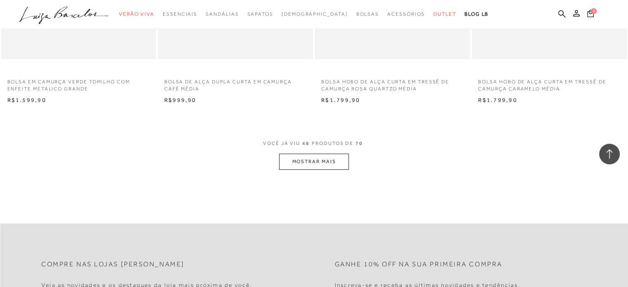  What do you see at coordinates (222, 14) in the screenshot?
I see `span: Sandálias` at bounding box center [222, 14].